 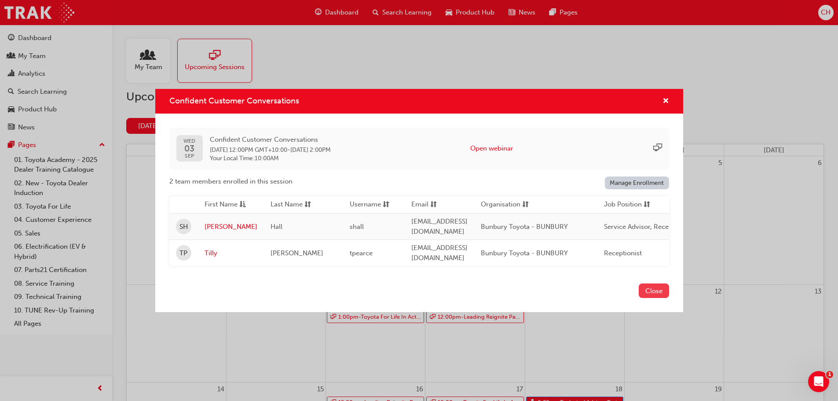 I want to click on span: TP, so click(x=183, y=253).